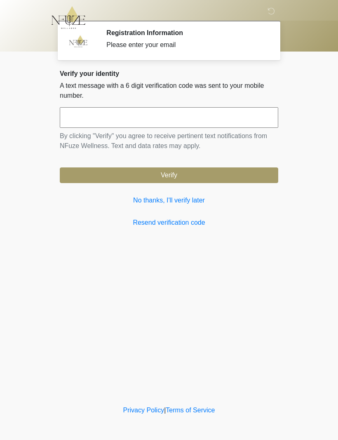  I want to click on p: By clicking "Verify" you agree to receive pertinent text notifications from NFuze Wellness. Text ..., so click(169, 141).